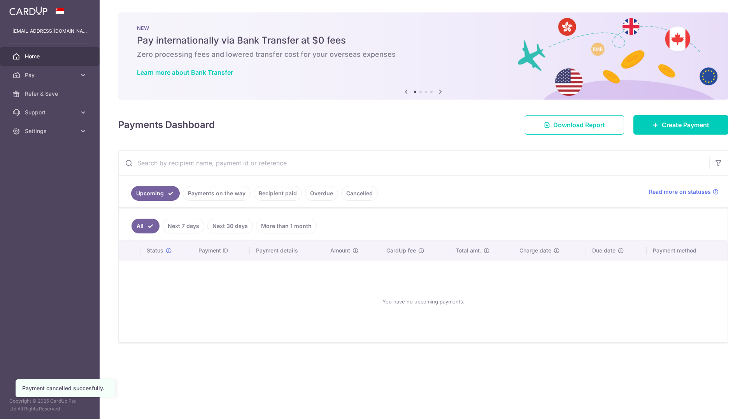 The height and width of the screenshot is (419, 747). I want to click on span: Refer & Save, so click(51, 94).